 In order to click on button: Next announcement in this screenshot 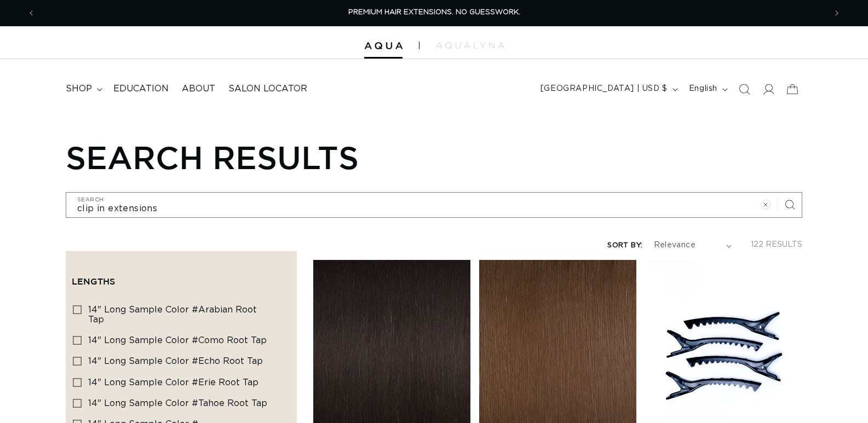, I will do `click(837, 13)`.